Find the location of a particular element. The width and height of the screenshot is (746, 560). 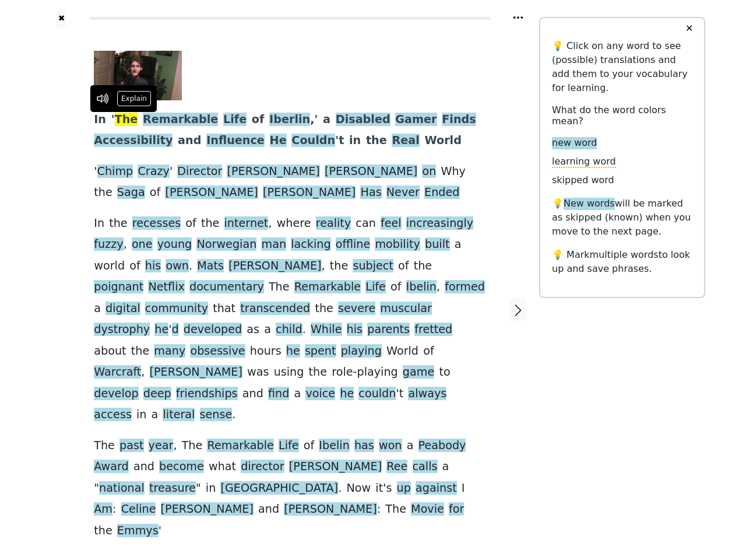

h6: What do the word colors mean? is located at coordinates (622, 116).